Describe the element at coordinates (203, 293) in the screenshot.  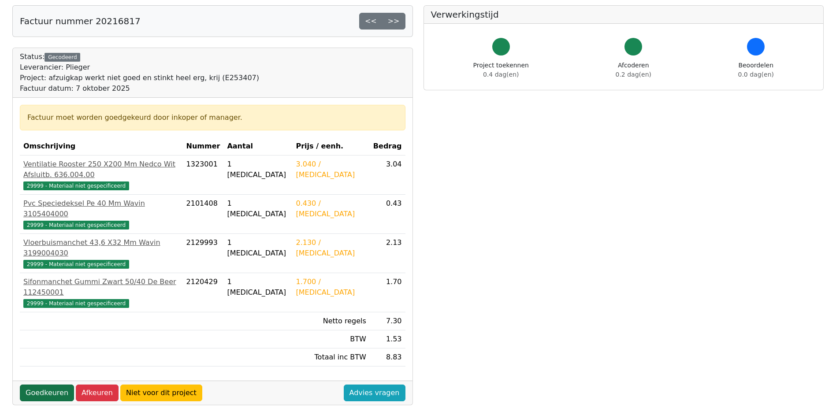
I see `td: 2120429` at that location.